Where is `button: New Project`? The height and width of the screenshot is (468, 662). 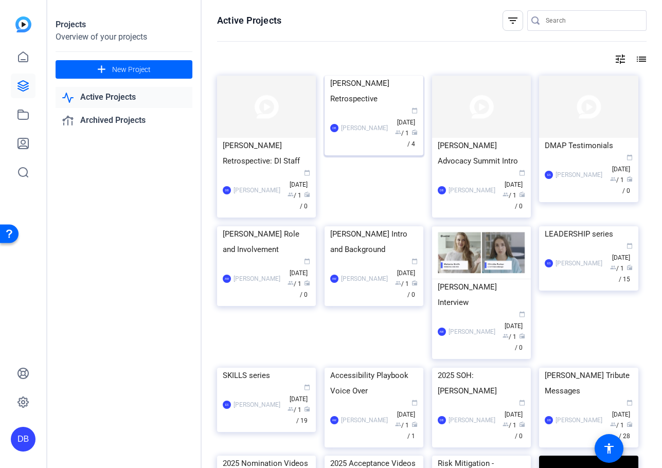
button: New Project is located at coordinates (124, 69).